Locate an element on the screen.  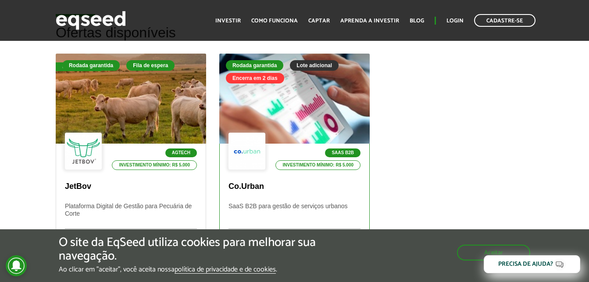
p: SaaS B2B para gestão de serviços urbanos is located at coordinates (294, 215).